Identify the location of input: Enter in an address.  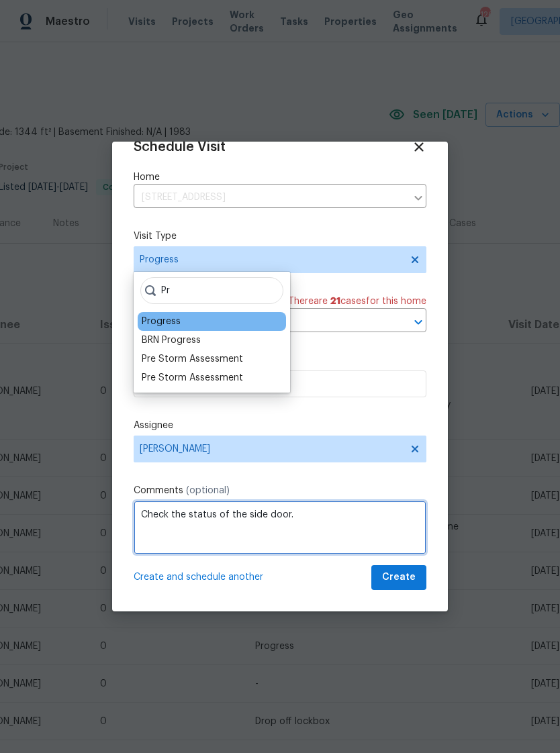
(270, 197).